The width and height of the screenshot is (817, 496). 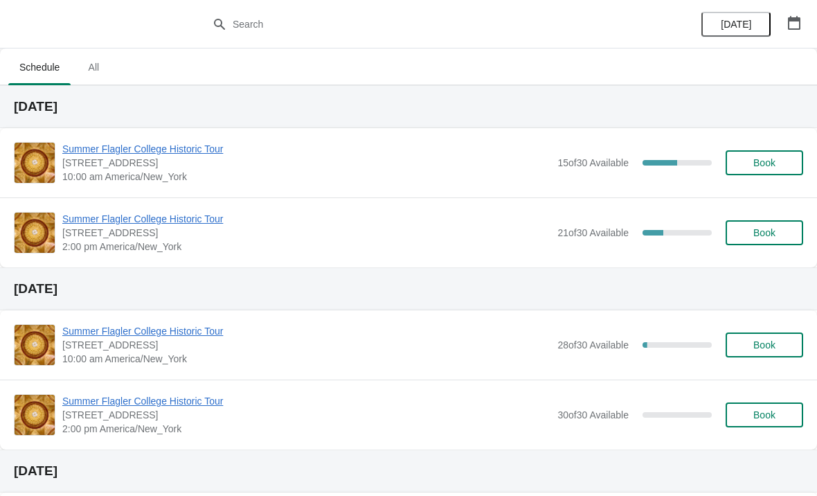 I want to click on span: Schedule, so click(x=39, y=67).